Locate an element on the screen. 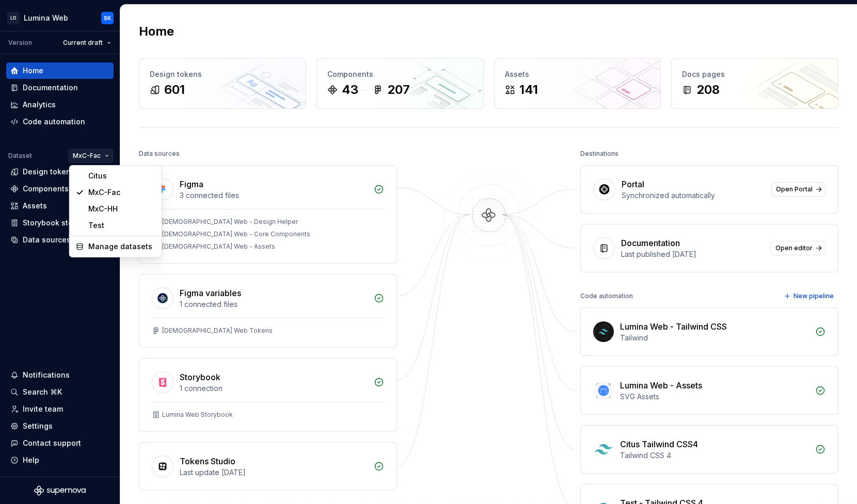  div: Citus is located at coordinates (122, 176).